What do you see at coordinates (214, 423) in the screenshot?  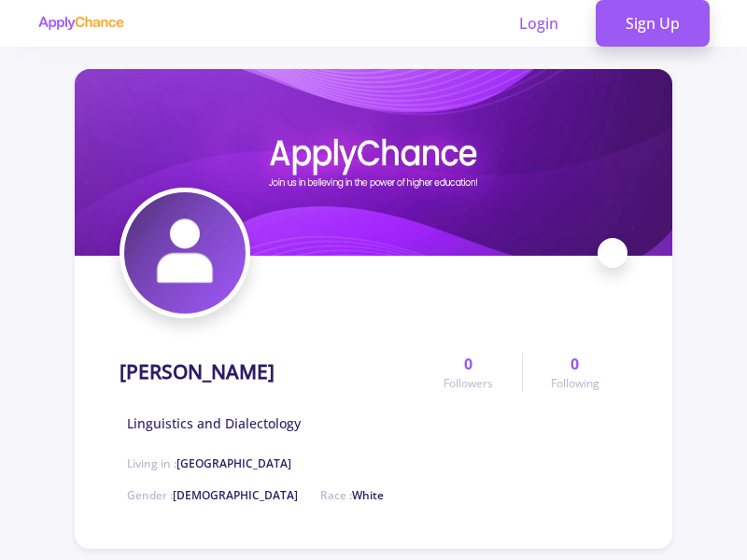 I see `span: Linguistics and Dialectology` at bounding box center [214, 423].